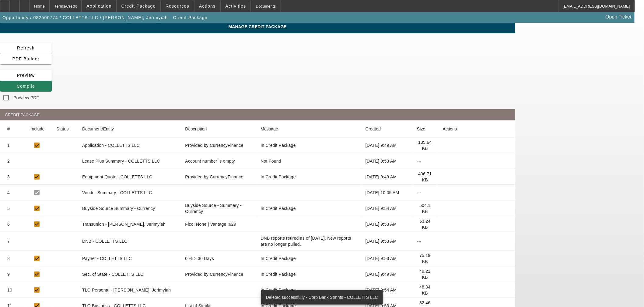  I want to click on button: Activities, so click(236, 6).